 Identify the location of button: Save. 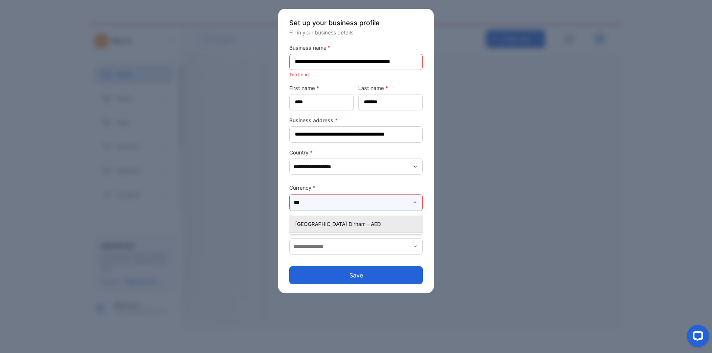
(356, 276).